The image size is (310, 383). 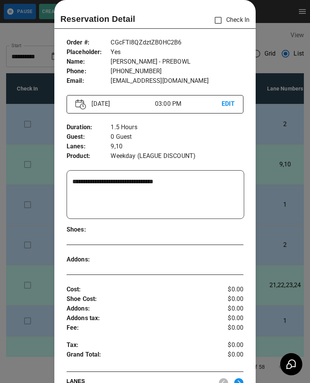 I want to click on p: Name :, so click(x=89, y=62).